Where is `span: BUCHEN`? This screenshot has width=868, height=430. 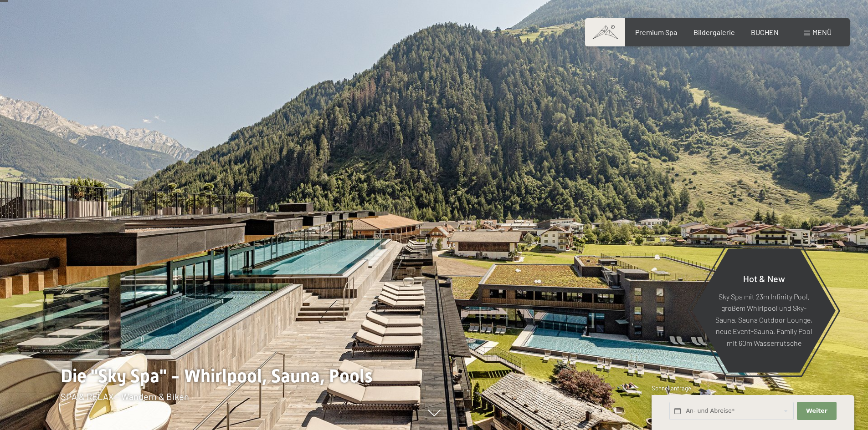
span: BUCHEN is located at coordinates (765, 32).